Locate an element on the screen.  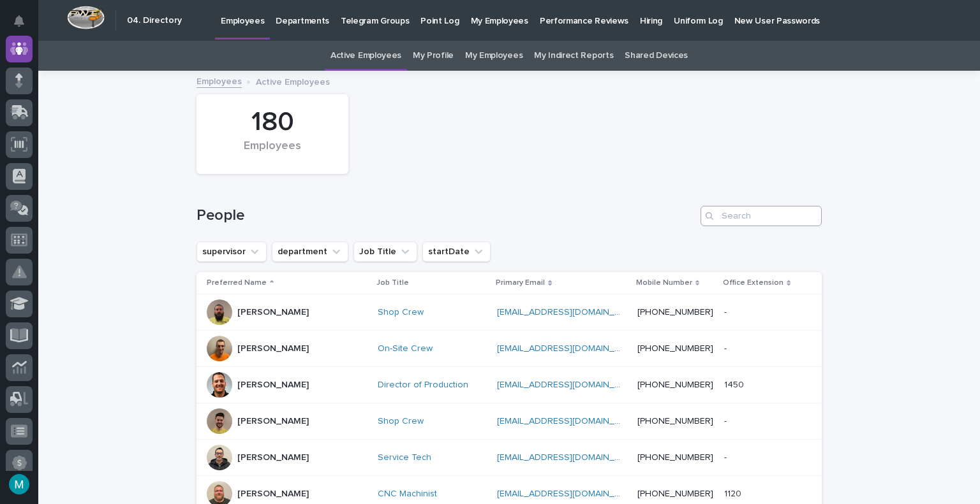
div: Search is located at coordinates (761, 216).